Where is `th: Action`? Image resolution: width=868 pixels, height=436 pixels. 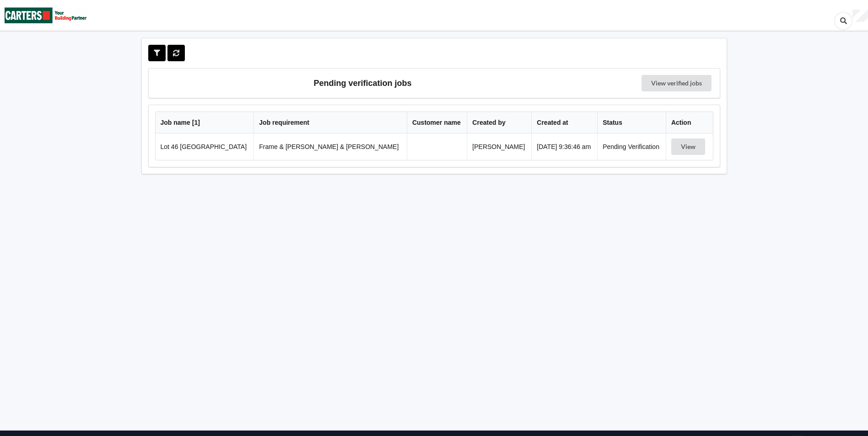
th: Action is located at coordinates (689, 122).